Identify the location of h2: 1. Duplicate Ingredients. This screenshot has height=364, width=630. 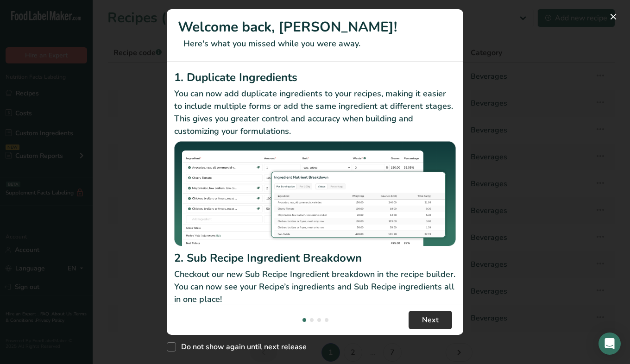
(315, 77).